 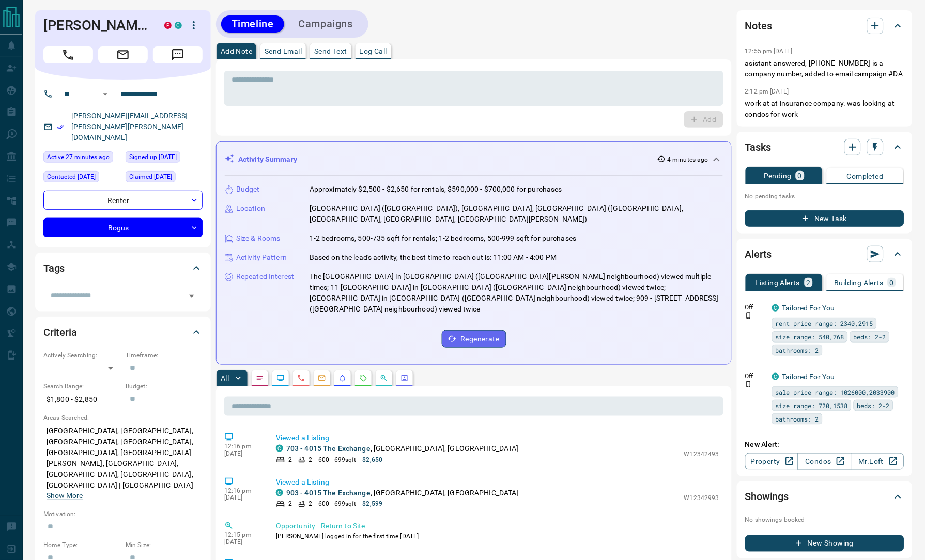 What do you see at coordinates (68, 55) in the screenshot?
I see `span: Call` at bounding box center [68, 55].